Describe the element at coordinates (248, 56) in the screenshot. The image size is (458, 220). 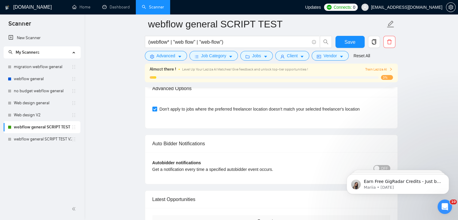
I see `span: folder` at that location.